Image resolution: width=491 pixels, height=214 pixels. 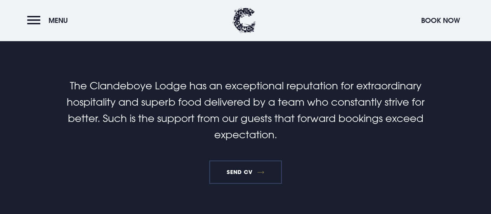 I want to click on button: Menu, so click(x=49, y=20).